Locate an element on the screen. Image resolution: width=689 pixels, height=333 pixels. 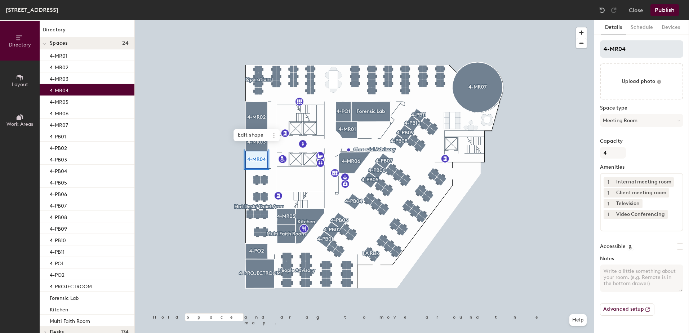
p: 4-PB06 is located at coordinates (58, 193).